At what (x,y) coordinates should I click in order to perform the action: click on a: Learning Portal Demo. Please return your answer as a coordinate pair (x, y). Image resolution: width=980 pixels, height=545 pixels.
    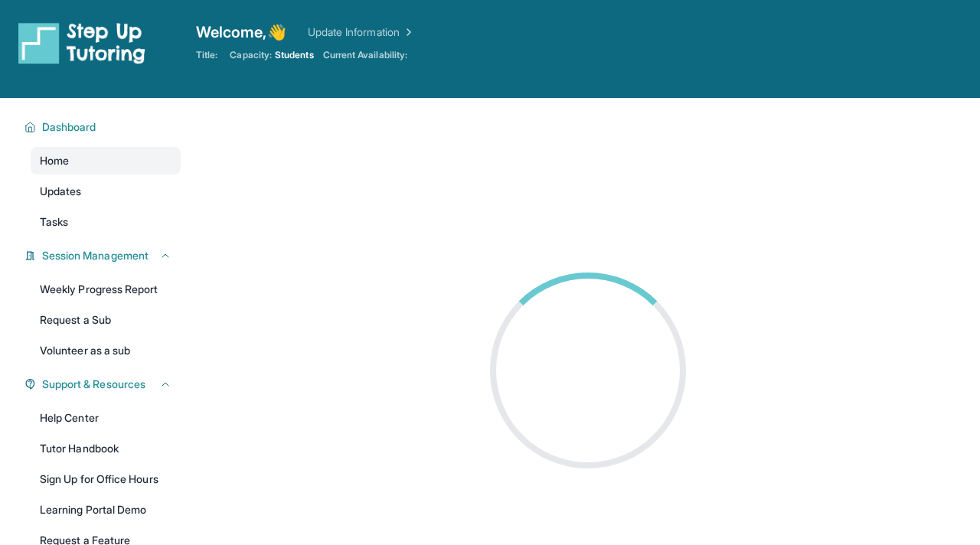
    Looking at the image, I should click on (106, 510).